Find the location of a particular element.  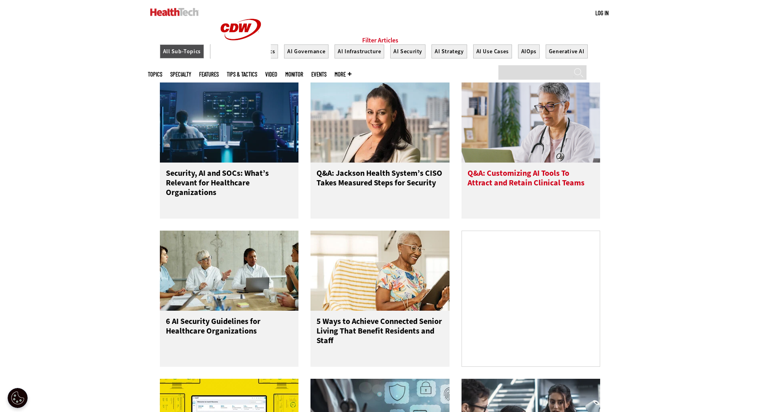

span: Topics is located at coordinates (155, 74).